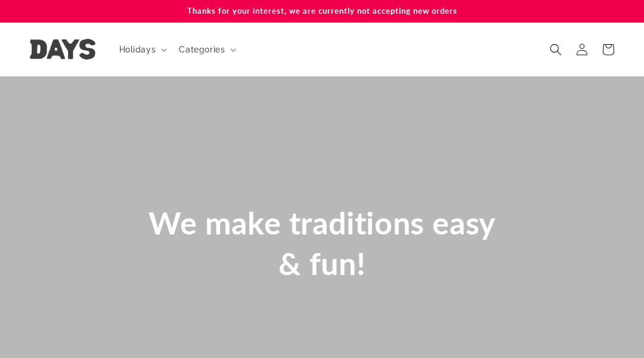 This screenshot has height=358, width=644. Describe the element at coordinates (206, 49) in the screenshot. I see `summary: Categories` at that location.